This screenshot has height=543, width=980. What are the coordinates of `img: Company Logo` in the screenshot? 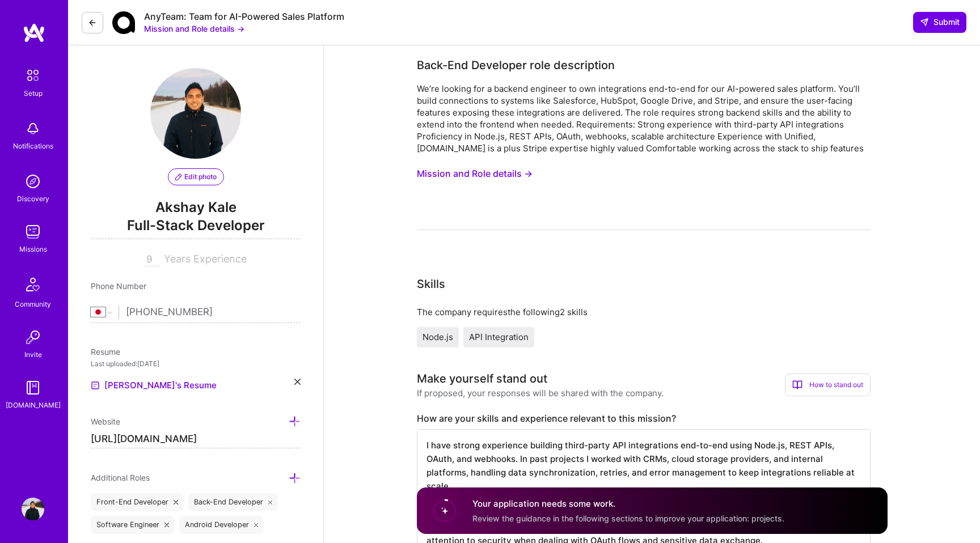 It's located at (124, 22).